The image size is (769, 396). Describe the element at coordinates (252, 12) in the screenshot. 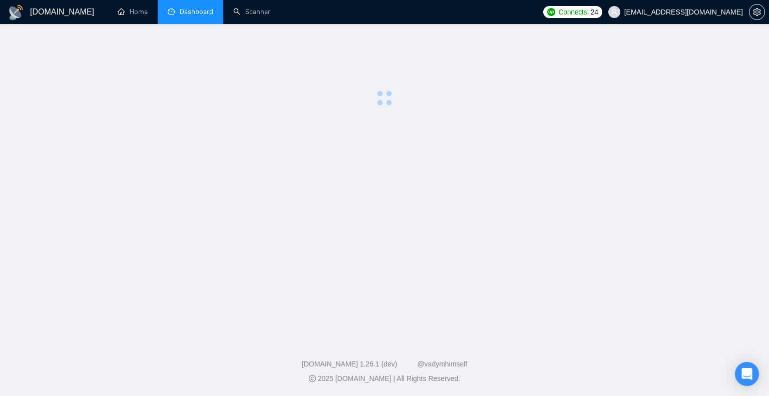

I see `a: searchScanner` at that location.